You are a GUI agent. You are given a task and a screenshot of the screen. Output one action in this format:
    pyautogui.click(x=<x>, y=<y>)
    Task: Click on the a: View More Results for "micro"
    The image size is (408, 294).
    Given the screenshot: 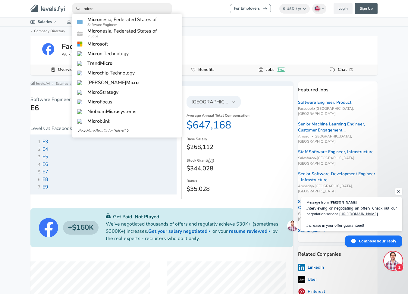 What is the action you would take?
    pyautogui.click(x=127, y=131)
    